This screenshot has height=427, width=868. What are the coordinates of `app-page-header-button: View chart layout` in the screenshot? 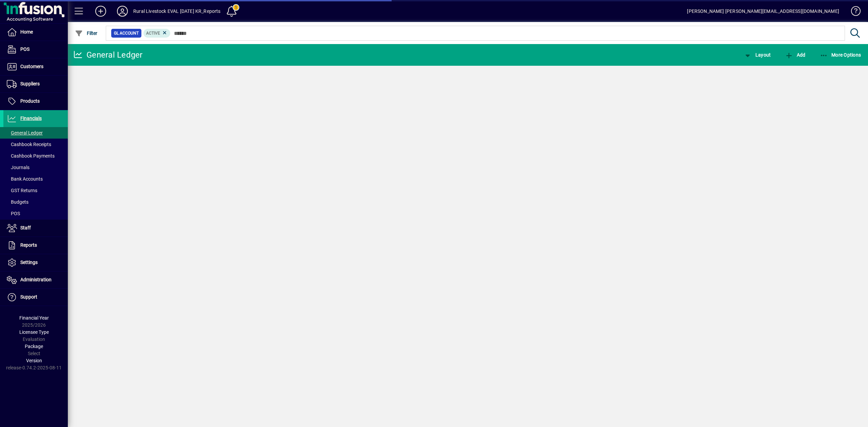 It's located at (757, 55).